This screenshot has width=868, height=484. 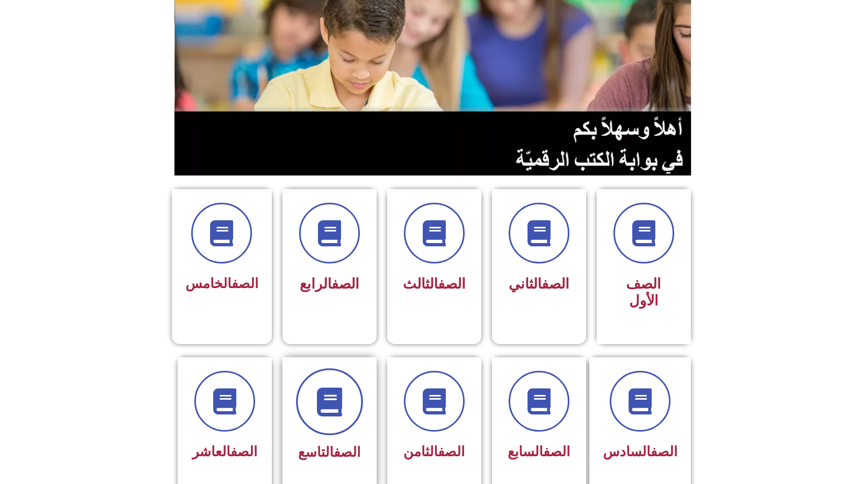 I want to click on span: الخامس, so click(x=221, y=283).